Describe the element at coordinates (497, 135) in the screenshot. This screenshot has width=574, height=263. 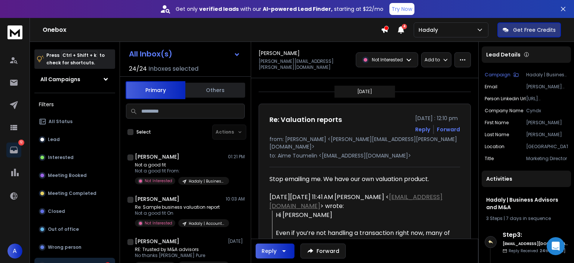
I see `p: Last Name` at that location.